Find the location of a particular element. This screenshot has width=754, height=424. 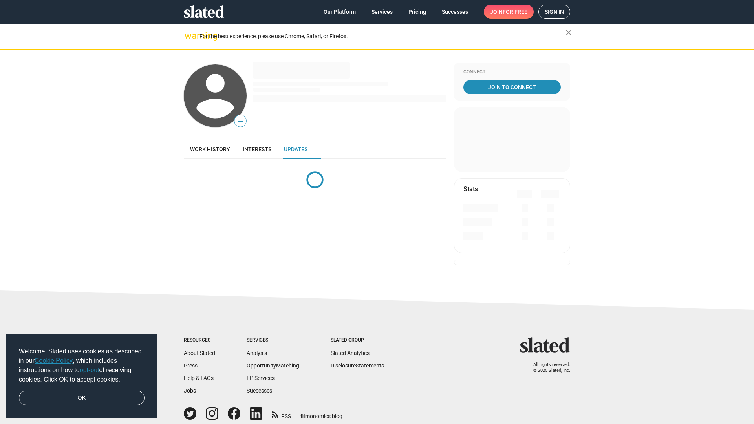

span: Work history is located at coordinates (210, 149).